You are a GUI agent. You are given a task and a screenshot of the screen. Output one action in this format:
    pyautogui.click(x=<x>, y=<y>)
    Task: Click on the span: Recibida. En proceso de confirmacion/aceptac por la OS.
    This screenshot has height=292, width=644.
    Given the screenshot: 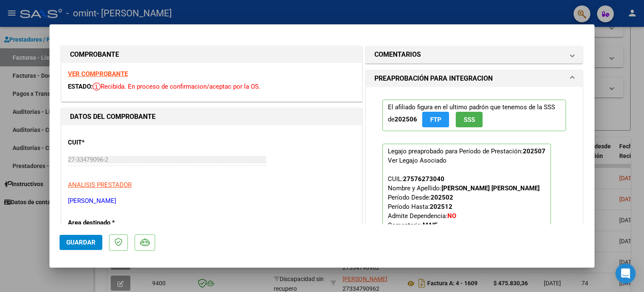 What is the action you would take?
    pyautogui.click(x=176, y=87)
    